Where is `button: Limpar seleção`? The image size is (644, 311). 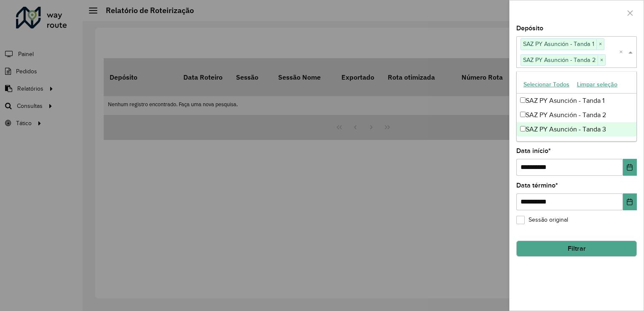
button: Limpar seleção is located at coordinates (597, 85).